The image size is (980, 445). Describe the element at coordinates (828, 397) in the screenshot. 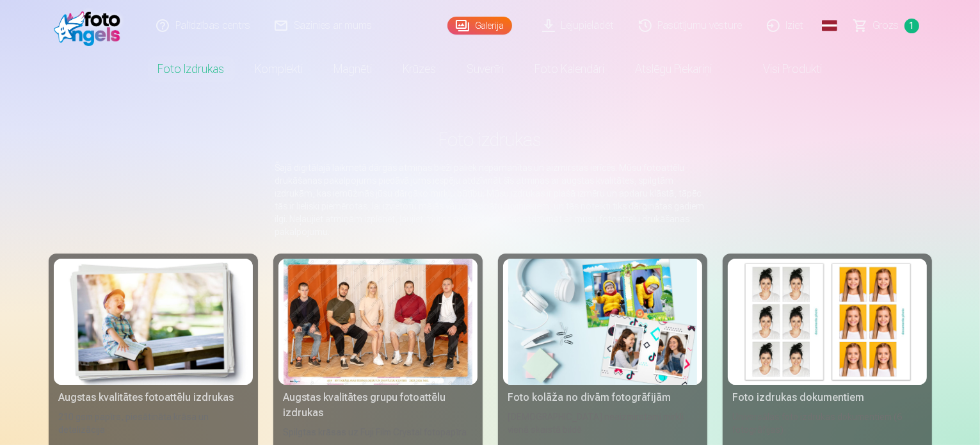

I see `div: Foto izdrukas dokumentiem` at that location.